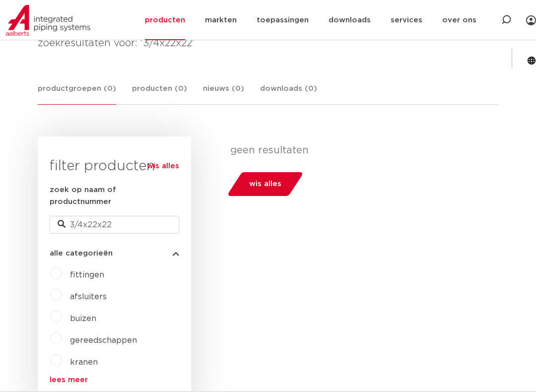 The image size is (536, 392). I want to click on span: afsluiters, so click(88, 297).